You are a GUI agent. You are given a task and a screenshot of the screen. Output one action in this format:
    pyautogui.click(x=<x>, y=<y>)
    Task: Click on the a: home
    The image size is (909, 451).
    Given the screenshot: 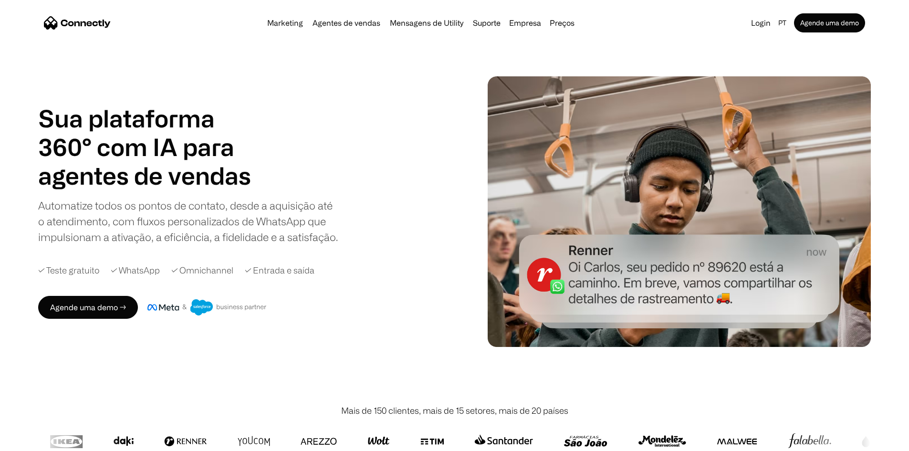 What is the action you would take?
    pyautogui.click(x=77, y=23)
    